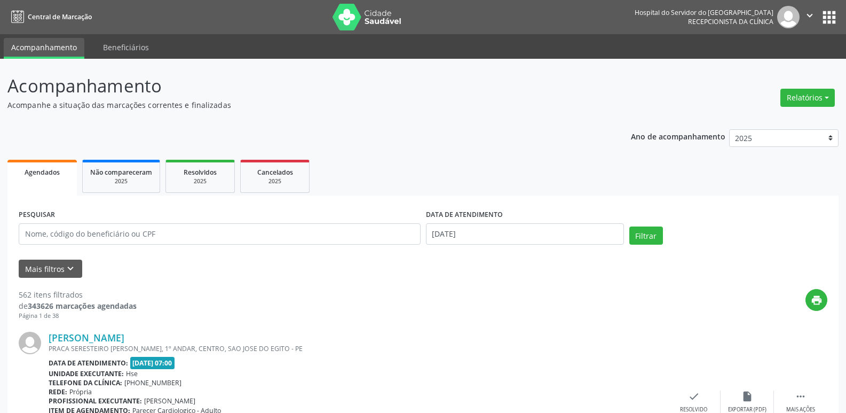  I want to click on p: Acompanhe a situação das marcações correntes e finalizadas, so click(299, 105).